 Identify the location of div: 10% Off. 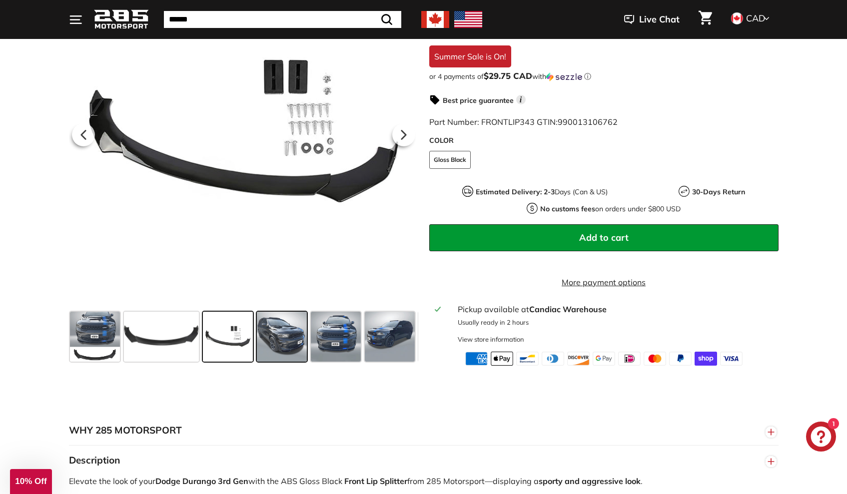
(31, 482).